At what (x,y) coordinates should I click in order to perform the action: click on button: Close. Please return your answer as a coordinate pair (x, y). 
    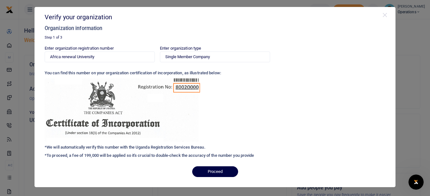
    Looking at the image, I should click on (385, 15).